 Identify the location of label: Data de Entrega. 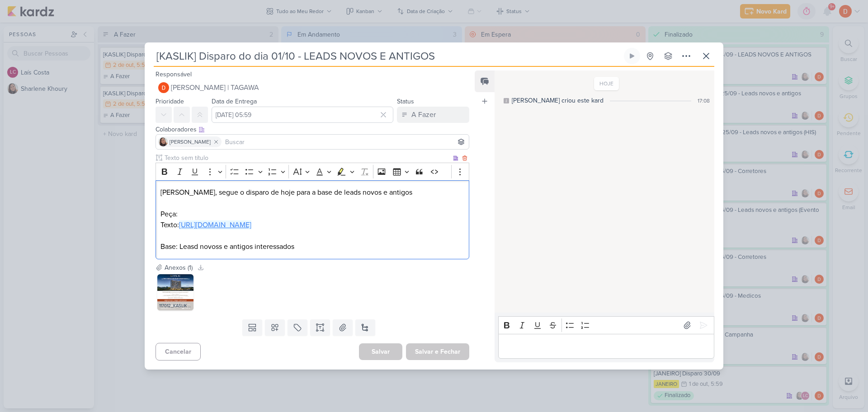
(234, 101).